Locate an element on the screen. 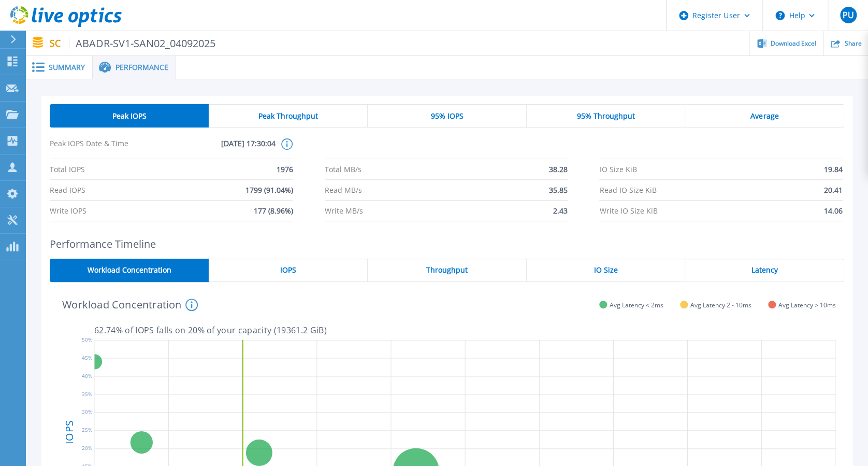 This screenshot has width=868, height=466. span: Read IOPS is located at coordinates (67, 190).